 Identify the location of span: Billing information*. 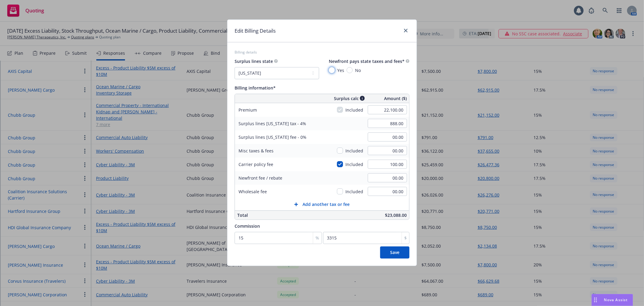
(255, 88).